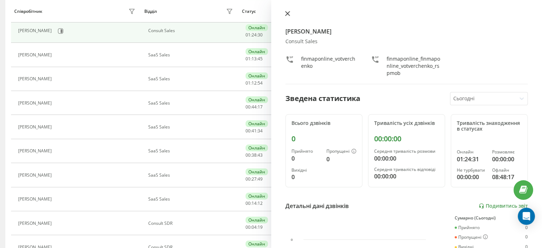 This screenshot has height=248, width=542. What do you see at coordinates (150, 11) in the screenshot?
I see `div: Відділ` at bounding box center [150, 11].